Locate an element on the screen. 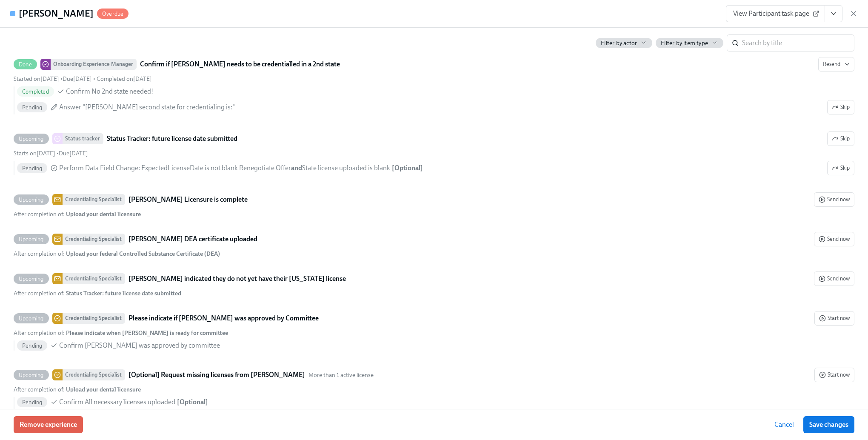 The height and width of the screenshot is (440, 868). button: Filter by item type is located at coordinates (690, 43).